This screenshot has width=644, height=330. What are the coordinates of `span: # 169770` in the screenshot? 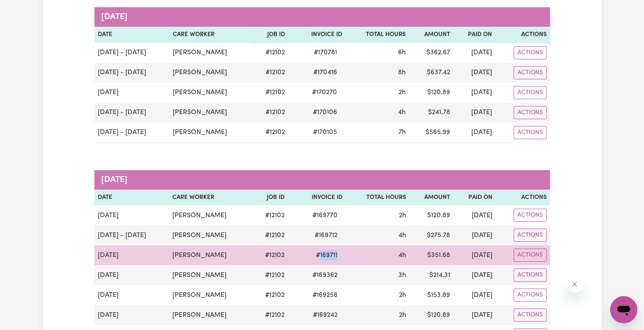 It's located at (325, 215).